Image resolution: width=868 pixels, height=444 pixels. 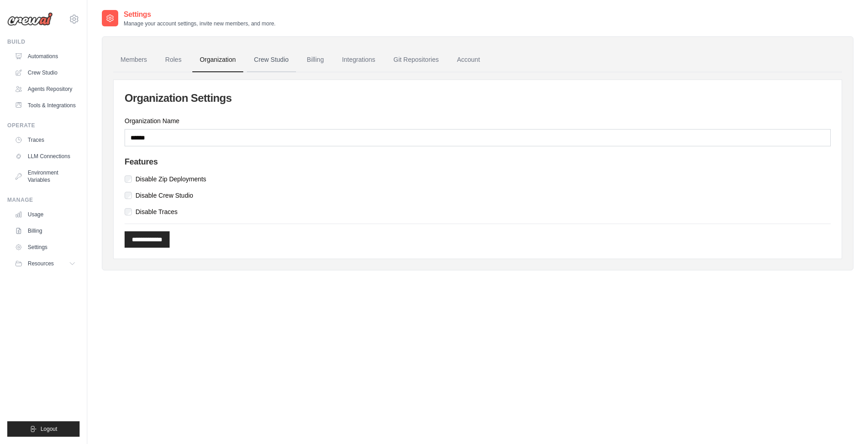 I want to click on div: Build, so click(x=43, y=42).